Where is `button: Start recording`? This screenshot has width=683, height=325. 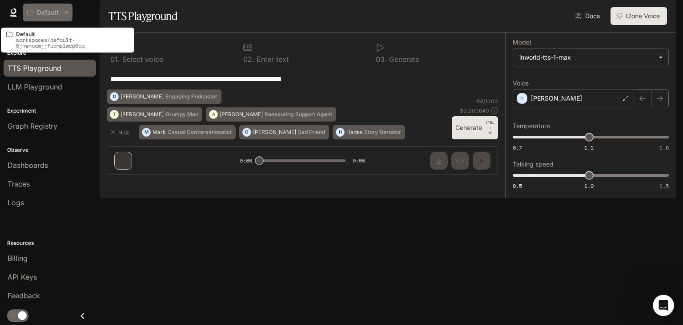
button: Start recording is located at coordinates (60, 253).